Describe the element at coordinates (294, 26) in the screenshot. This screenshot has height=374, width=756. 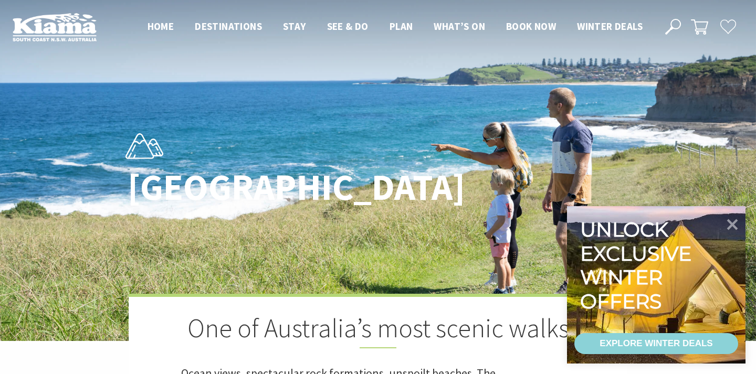
I see `span: Stay` at that location.